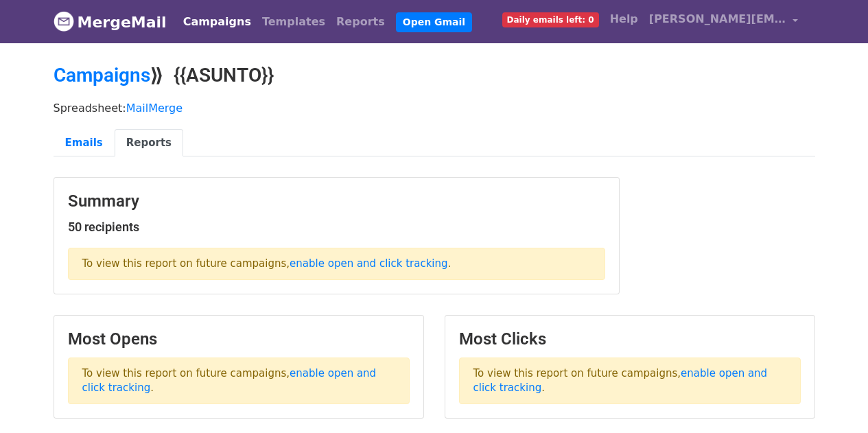  What do you see at coordinates (336, 201) in the screenshot?
I see `h3: Summary` at bounding box center [336, 201].